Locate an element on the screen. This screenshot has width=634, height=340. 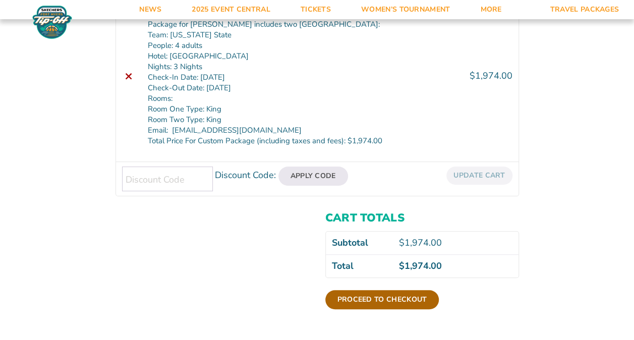
a: Proceed to checkout is located at coordinates (382, 300).